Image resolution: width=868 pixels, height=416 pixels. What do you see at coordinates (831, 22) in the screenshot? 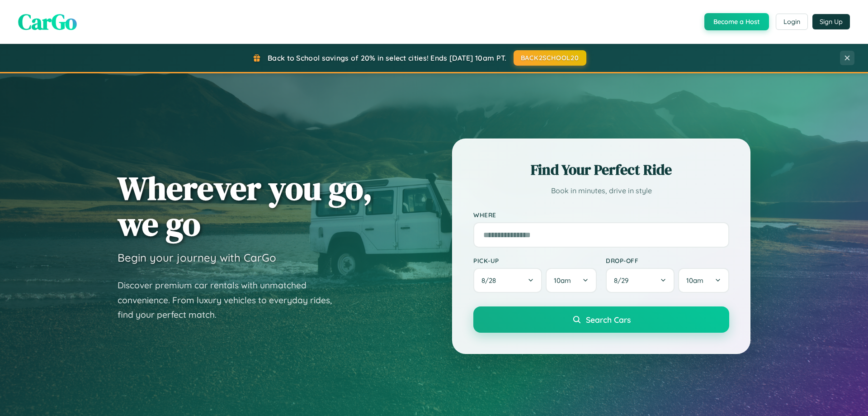
I see `button: Sign Up` at bounding box center [831, 22].